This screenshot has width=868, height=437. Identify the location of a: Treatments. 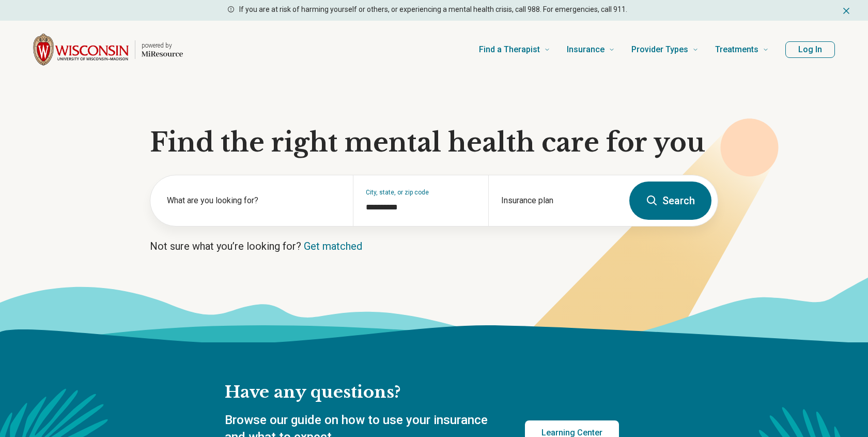
(742, 50).